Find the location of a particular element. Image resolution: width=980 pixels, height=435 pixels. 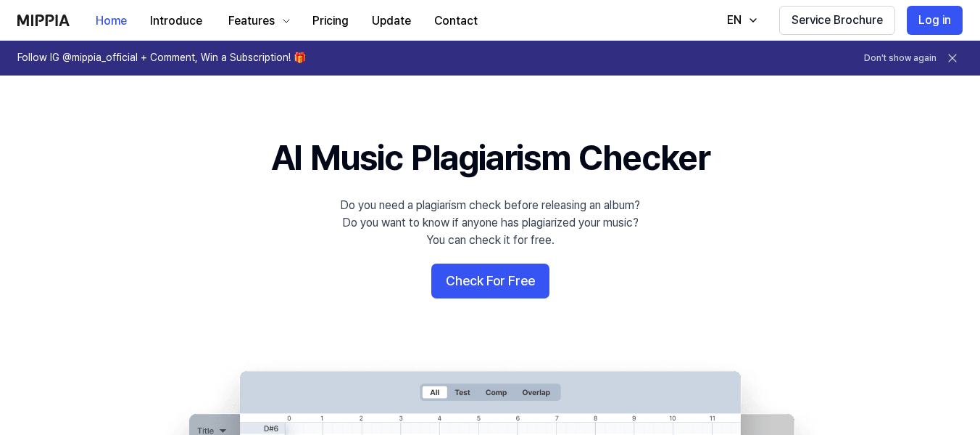

button: Check For Free is located at coordinates (490, 281).